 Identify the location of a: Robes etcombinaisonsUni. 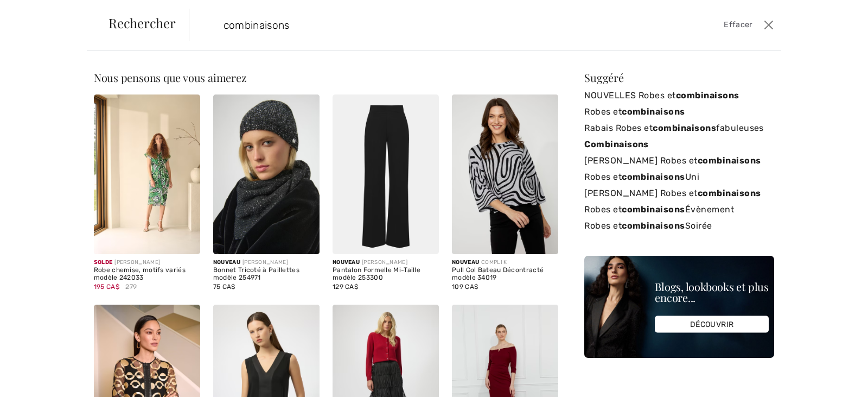
(679, 177).